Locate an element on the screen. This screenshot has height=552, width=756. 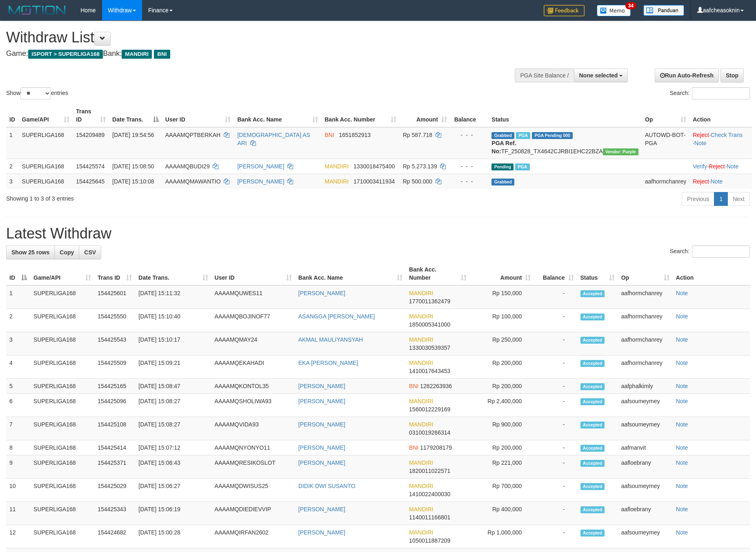
span: Grabbed is located at coordinates (503, 136).